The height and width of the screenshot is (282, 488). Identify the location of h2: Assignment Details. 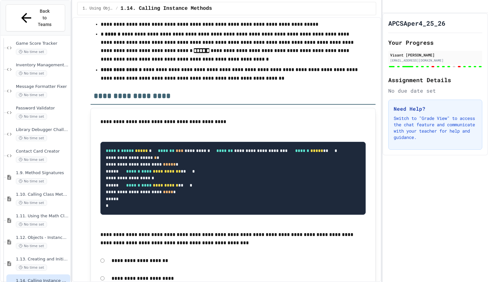
(435, 80).